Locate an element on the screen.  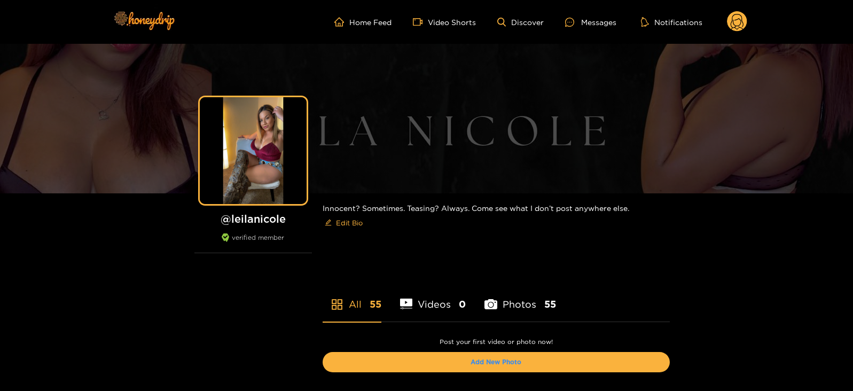
li: Videos is located at coordinates (433, 297).